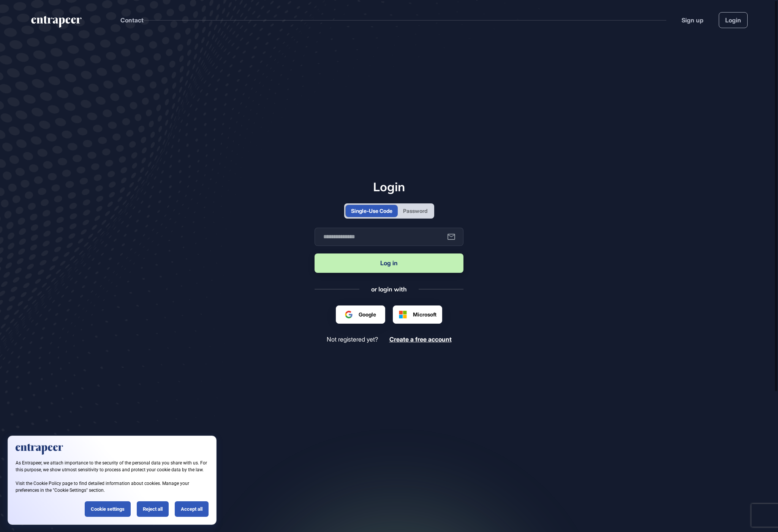 The height and width of the screenshot is (532, 778). I want to click on h1: Login, so click(389, 187).